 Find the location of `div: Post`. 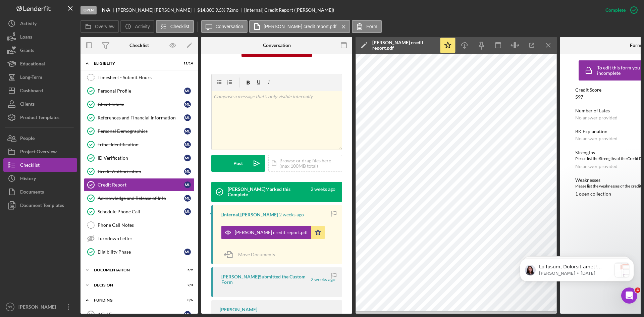

div: Post is located at coordinates (238, 163).